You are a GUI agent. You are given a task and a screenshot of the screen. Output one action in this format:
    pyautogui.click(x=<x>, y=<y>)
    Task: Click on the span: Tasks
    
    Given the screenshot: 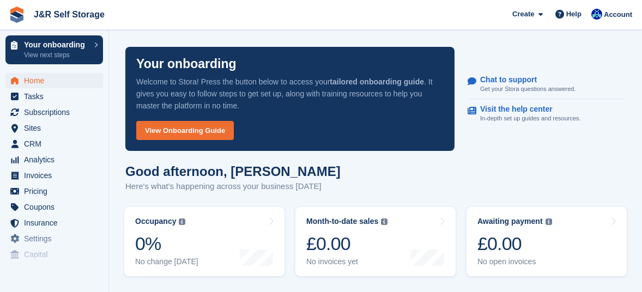 What is the action you would take?
    pyautogui.click(x=57, y=97)
    